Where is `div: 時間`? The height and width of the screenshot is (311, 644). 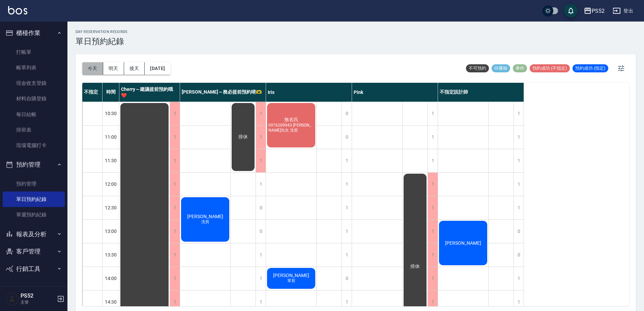
div: 時間 is located at coordinates (111, 92).